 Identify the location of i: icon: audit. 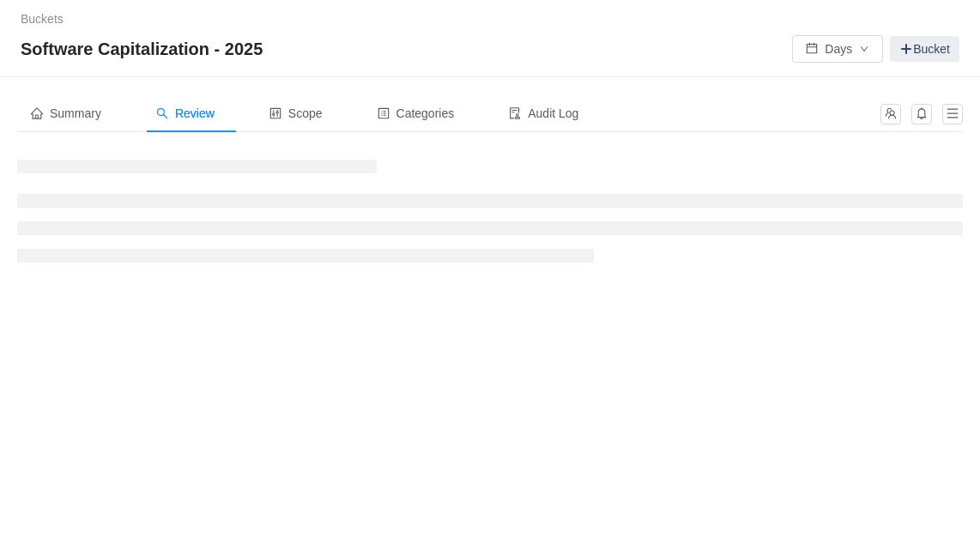
(515, 113).